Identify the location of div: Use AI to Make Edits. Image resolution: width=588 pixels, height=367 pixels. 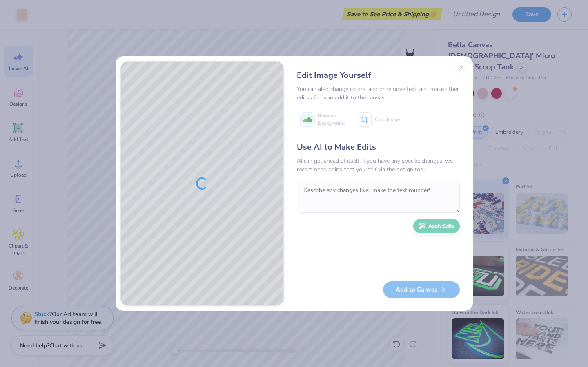
(378, 147).